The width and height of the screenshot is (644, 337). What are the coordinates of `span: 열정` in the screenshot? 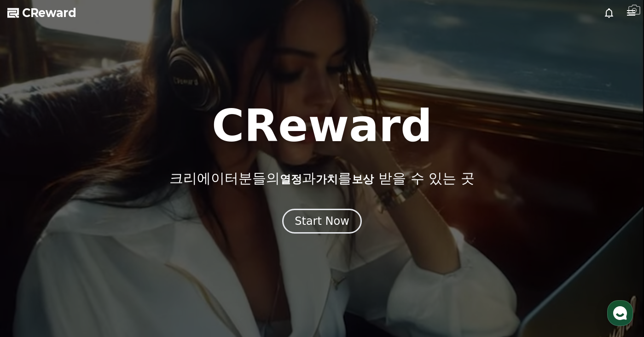 It's located at (291, 179).